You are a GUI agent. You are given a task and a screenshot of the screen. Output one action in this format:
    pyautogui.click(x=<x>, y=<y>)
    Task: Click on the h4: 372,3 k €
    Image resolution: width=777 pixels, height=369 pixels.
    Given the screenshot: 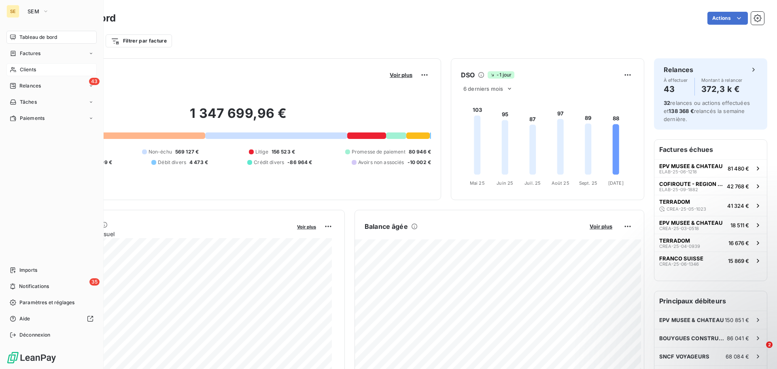 What is the action you would take?
    pyautogui.click(x=722, y=89)
    